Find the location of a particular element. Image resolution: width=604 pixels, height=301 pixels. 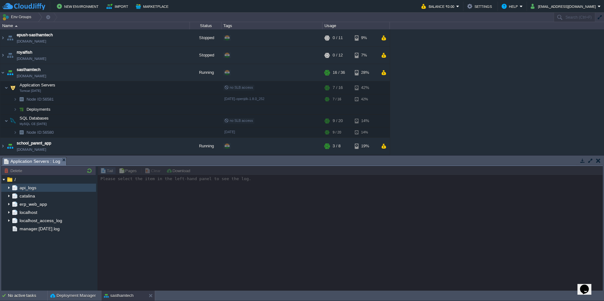

a: localhost_access_log is located at coordinates (41, 221).